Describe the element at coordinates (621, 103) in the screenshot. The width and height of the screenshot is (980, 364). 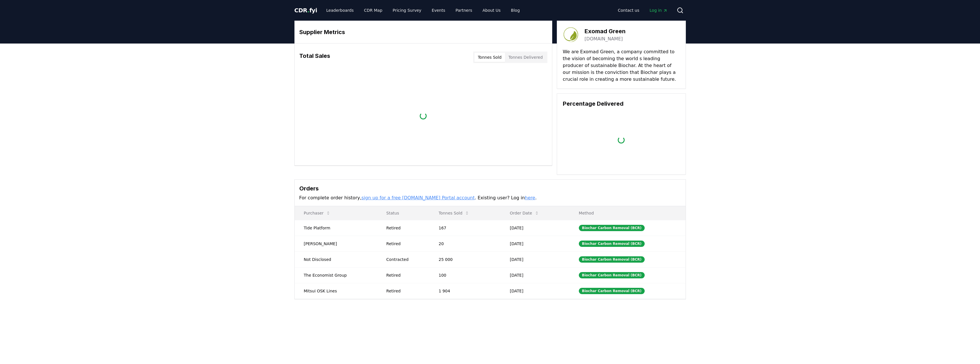
I see `h3: Percentage Delivered` at that location.